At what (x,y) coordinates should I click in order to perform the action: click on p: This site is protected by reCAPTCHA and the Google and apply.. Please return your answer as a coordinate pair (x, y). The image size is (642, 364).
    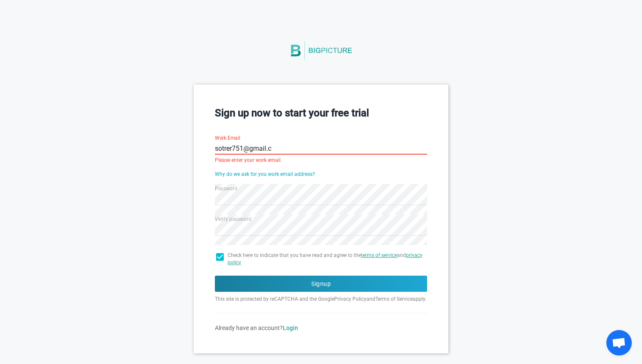
    Looking at the image, I should click on (321, 299).